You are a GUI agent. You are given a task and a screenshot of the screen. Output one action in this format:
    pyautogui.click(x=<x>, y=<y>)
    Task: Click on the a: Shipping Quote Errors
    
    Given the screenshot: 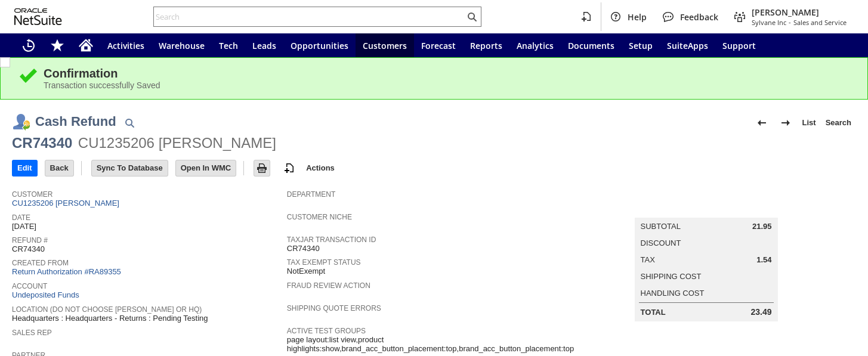 What is the action you would take?
    pyautogui.click(x=334, y=308)
    